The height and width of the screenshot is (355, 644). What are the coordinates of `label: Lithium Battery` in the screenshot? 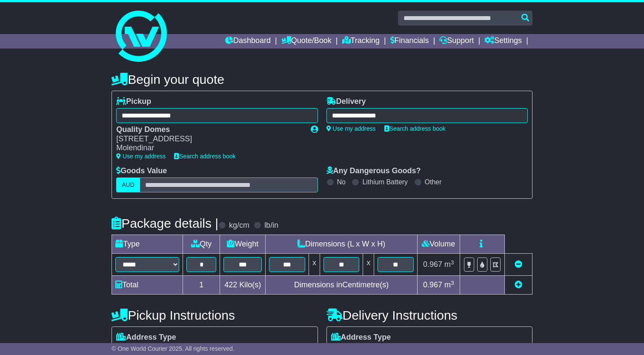 It's located at (385, 182).